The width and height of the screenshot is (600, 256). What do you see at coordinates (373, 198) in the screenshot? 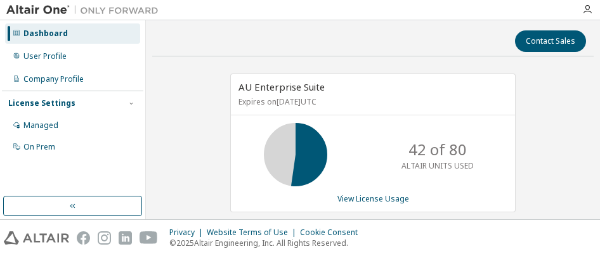
I see `a: View License Usage` at bounding box center [373, 198].